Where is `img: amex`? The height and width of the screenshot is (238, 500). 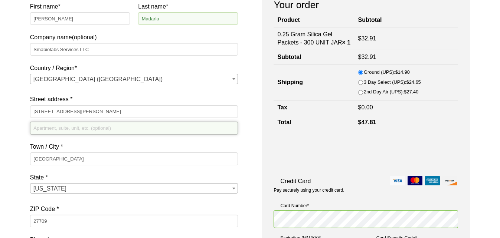 img: amex is located at coordinates (433, 181).